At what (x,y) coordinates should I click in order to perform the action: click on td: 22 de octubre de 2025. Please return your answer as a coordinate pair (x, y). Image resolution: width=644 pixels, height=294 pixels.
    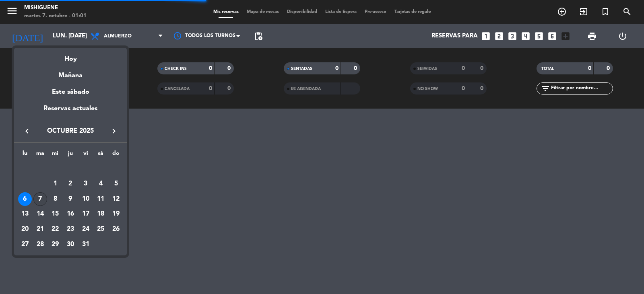
    Looking at the image, I should click on (55, 229).